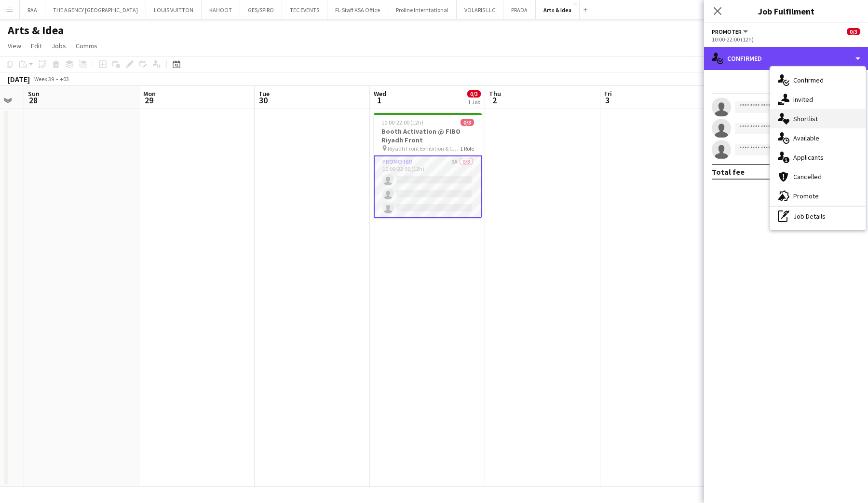  Describe the element at coordinates (64, 79) in the screenshot. I see `div: +03` at that location.